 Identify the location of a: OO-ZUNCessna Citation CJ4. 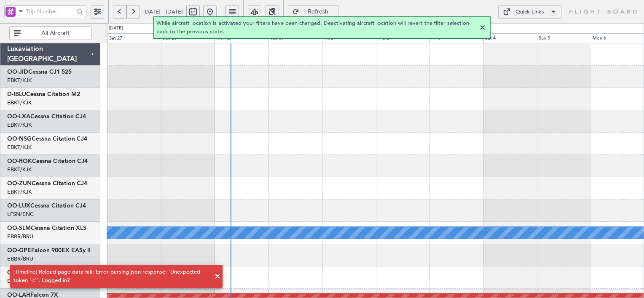
(47, 183).